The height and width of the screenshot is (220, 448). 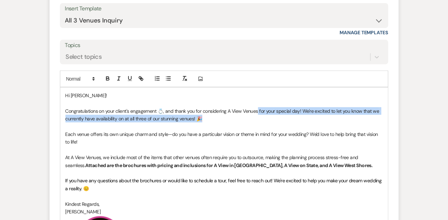 I want to click on p: Each venue offers its own unique charm and style—do you have a particular vision or theme in mind..., so click(x=224, y=138).